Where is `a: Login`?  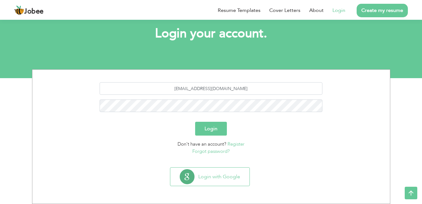 a: Login is located at coordinates (339, 10).